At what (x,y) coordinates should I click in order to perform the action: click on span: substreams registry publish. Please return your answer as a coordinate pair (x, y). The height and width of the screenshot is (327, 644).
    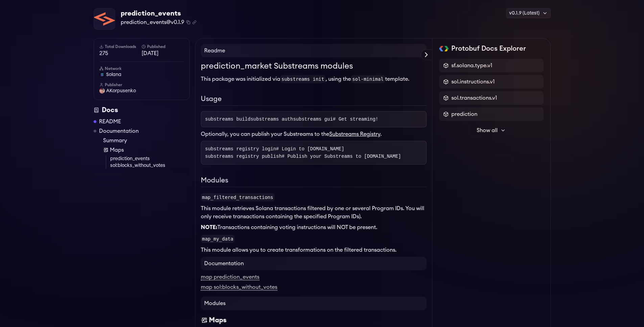
    Looking at the image, I should click on (303, 156).